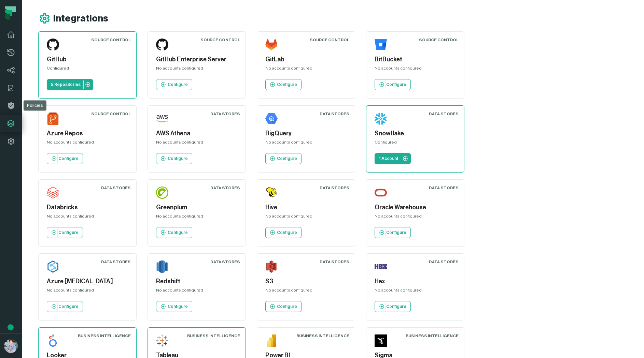 This screenshot has width=644, height=358. What do you see at coordinates (416, 133) in the screenshot?
I see `h5: Snowflake` at bounding box center [416, 133].